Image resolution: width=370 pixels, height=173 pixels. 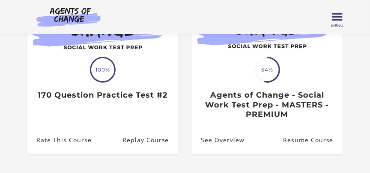 What do you see at coordinates (338, 25) in the screenshot?
I see `span: Menu` at bounding box center [338, 25].